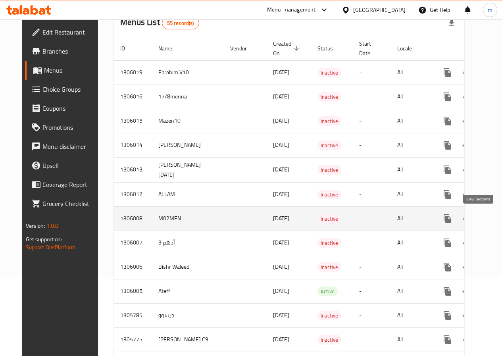 This screenshot has width=502, height=356. What do you see at coordinates (65, 147) in the screenshot?
I see `a: Menu disclaimer` at bounding box center [65, 147].